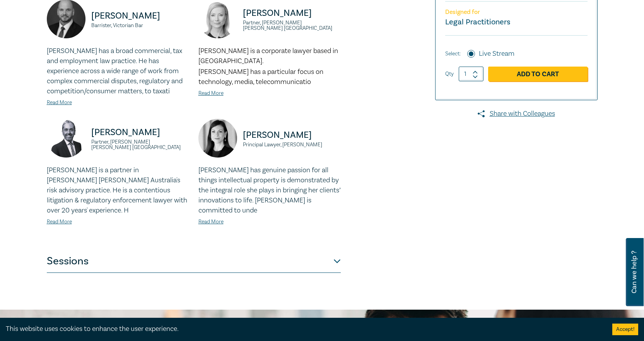 The width and height of the screenshot is (644, 341). What do you see at coordinates (194, 261) in the screenshot?
I see `button: Sessions` at bounding box center [194, 261].